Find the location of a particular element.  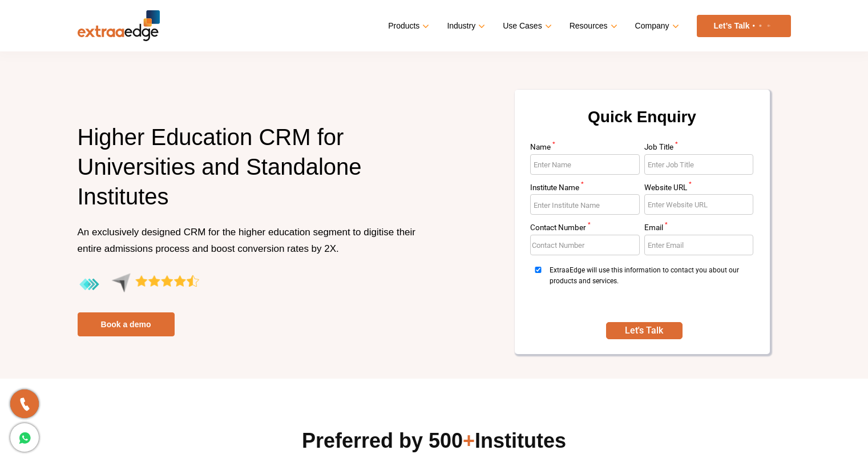

a: Company is located at coordinates (655, 26).